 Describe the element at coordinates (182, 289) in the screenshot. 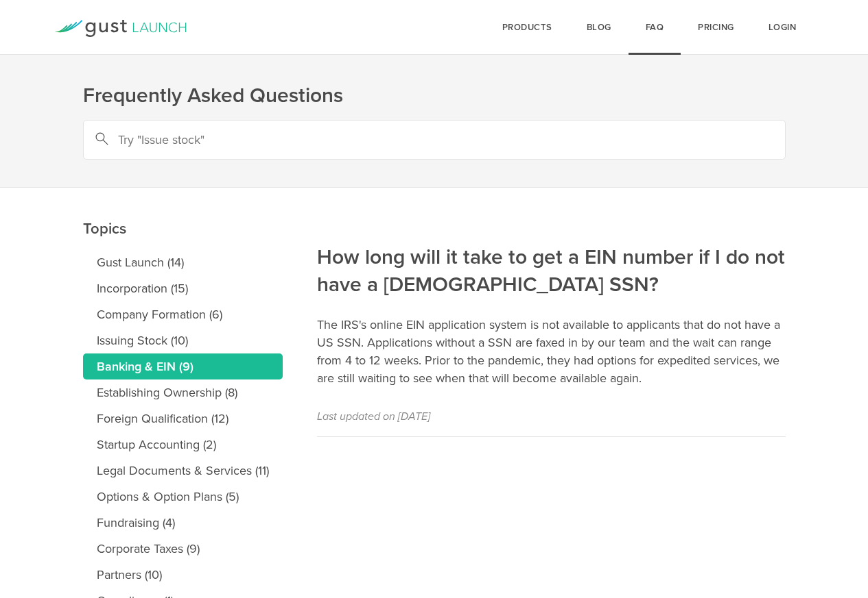

I see `a: Incorporation (15)` at that location.